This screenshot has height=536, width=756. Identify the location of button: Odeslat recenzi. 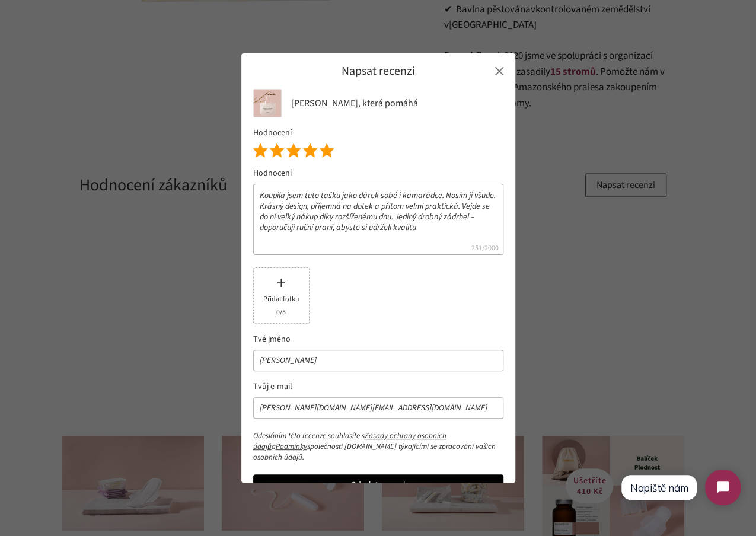
(378, 485).